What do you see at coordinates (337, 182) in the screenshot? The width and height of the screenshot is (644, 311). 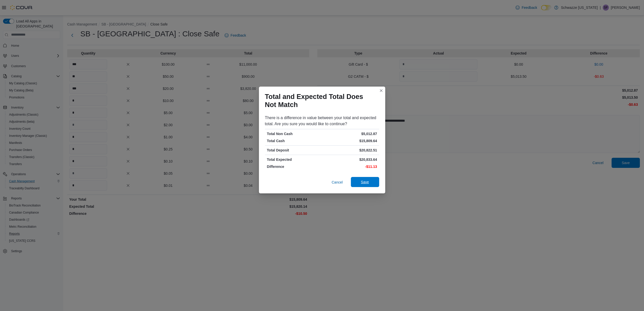 I see `button: Cancel` at bounding box center [337, 182].